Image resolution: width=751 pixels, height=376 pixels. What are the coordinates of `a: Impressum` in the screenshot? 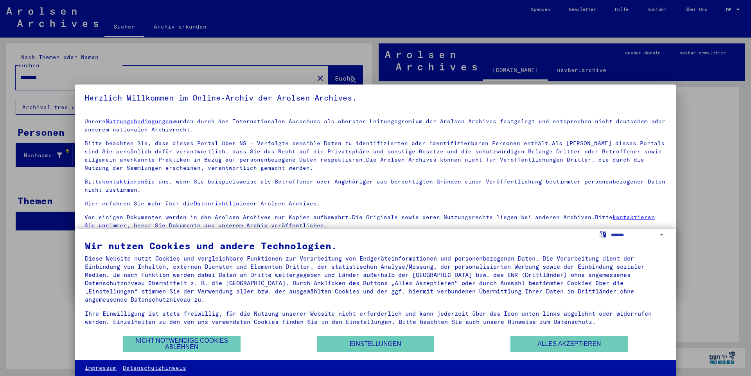 It's located at (101, 368).